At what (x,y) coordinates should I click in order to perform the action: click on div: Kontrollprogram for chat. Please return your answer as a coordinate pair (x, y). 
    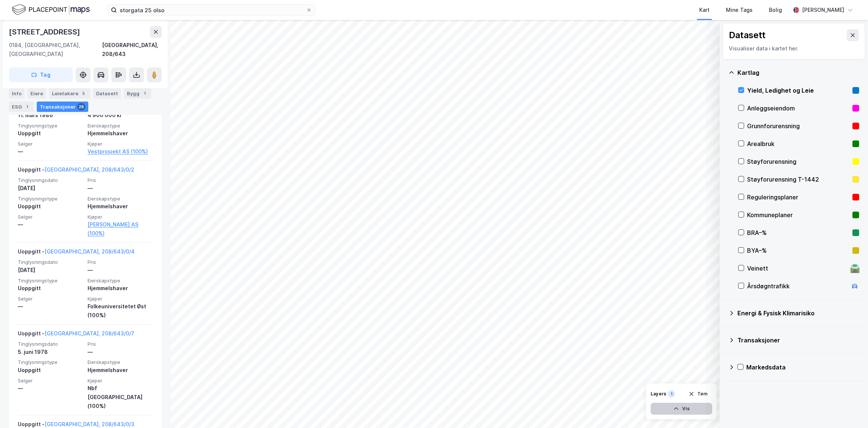
    Looking at the image, I should click on (850, 410).